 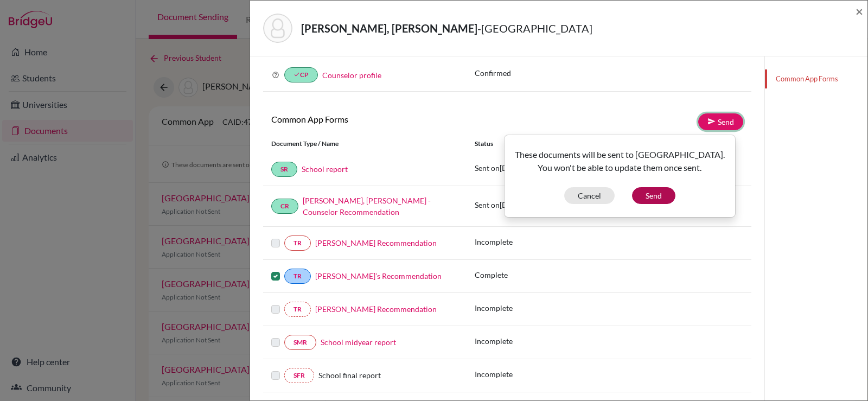 I want to click on a: SR, so click(x=284, y=169).